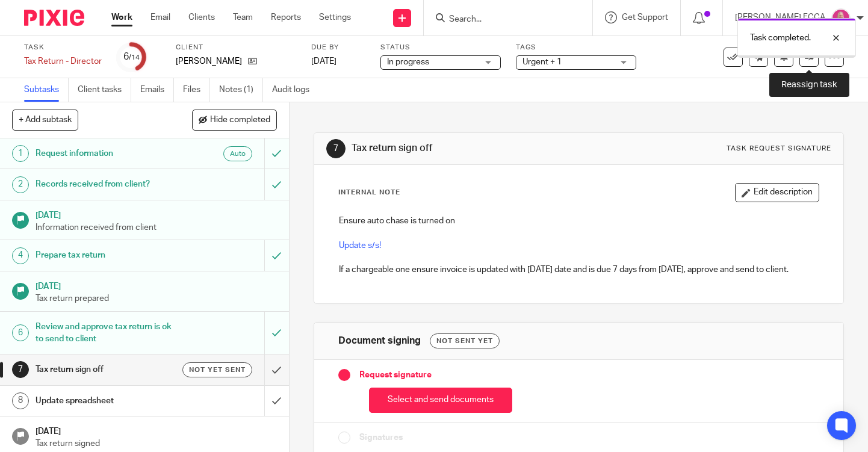 This screenshot has width=868, height=452. What do you see at coordinates (235, 119) in the screenshot?
I see `button: Hide completed` at bounding box center [235, 119].